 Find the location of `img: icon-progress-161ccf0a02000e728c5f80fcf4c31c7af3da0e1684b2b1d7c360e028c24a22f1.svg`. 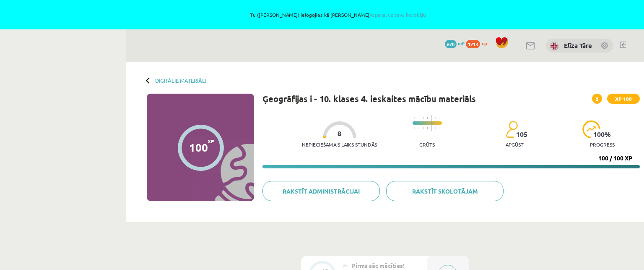

img: icon-progress-161ccf0a02000e728c5f80fcf4c31c7af3da0e1684b2b1d7c360e028c24a22f1.svg is located at coordinates (591, 129).